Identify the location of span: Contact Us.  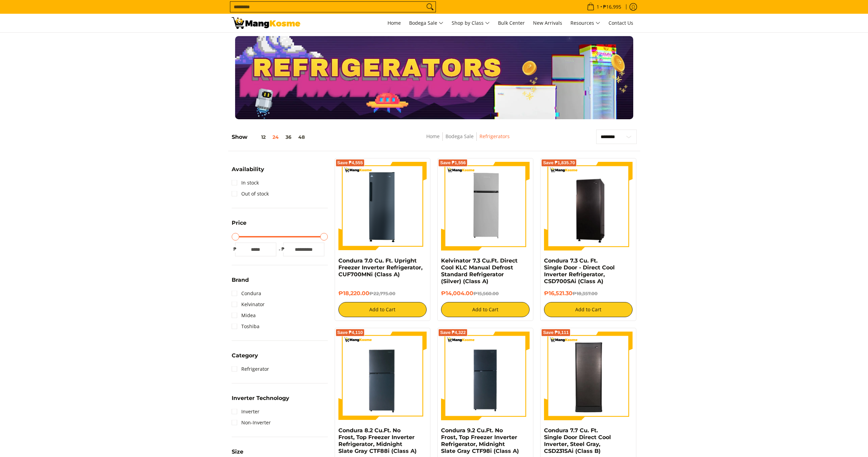
(621, 22).